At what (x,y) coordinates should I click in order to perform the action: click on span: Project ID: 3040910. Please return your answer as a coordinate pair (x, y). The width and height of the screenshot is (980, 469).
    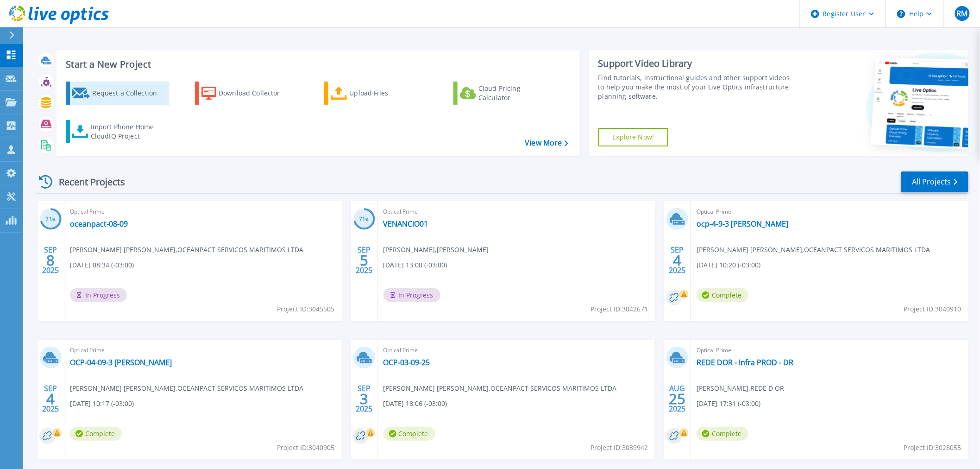
    Looking at the image, I should click on (933, 309).